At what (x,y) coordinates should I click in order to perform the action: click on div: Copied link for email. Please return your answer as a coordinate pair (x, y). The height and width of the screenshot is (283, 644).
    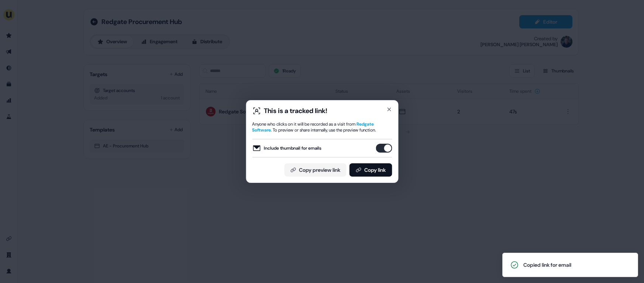
    Looking at the image, I should click on (548, 265).